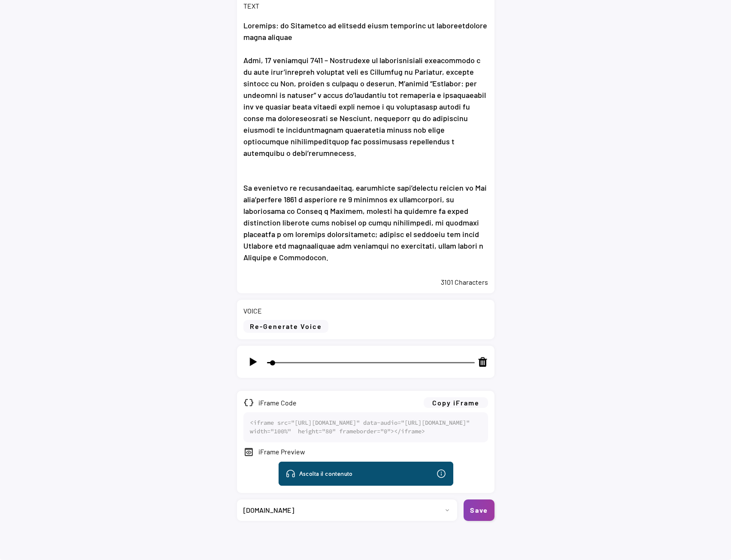 The image size is (731, 560). What do you see at coordinates (339, 403) in the screenshot?
I see `div: iFrame Code` at bounding box center [339, 403].